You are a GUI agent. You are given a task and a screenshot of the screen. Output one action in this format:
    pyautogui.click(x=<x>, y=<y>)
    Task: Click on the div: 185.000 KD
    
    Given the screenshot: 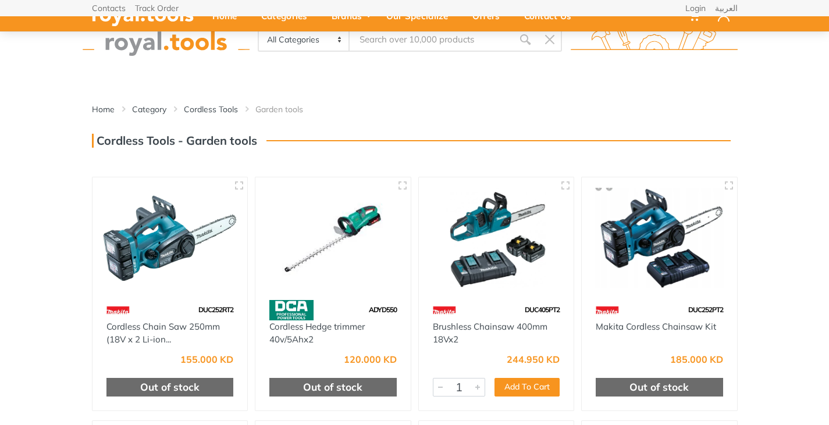 What is the action you would take?
    pyautogui.click(x=696, y=360)
    